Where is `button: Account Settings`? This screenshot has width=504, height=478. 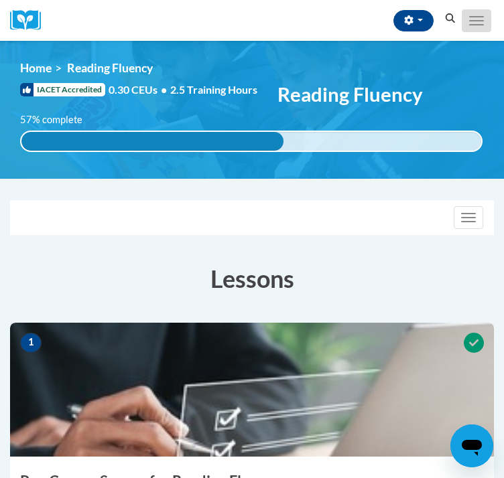 button: Account Settings is located at coordinates (413, 21).